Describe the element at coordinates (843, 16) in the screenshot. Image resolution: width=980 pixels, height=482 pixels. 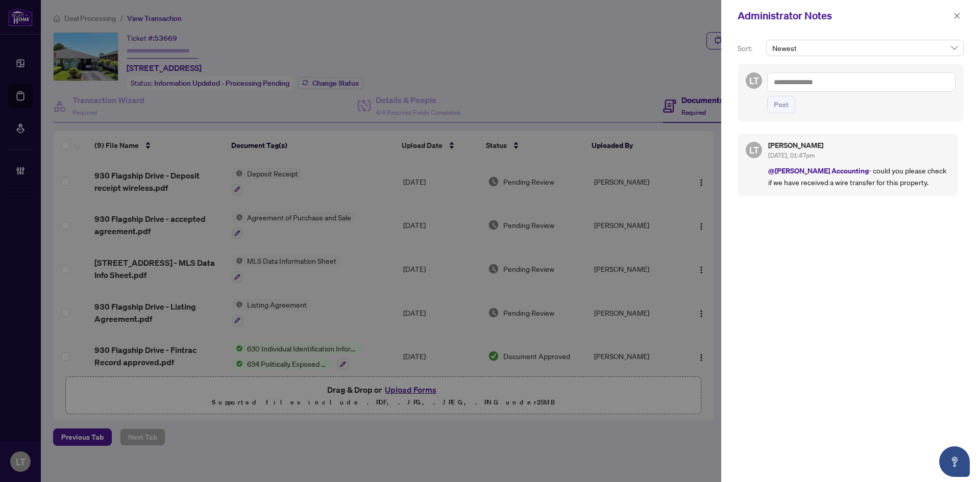
I see `div: Administrator Notes` at that location.